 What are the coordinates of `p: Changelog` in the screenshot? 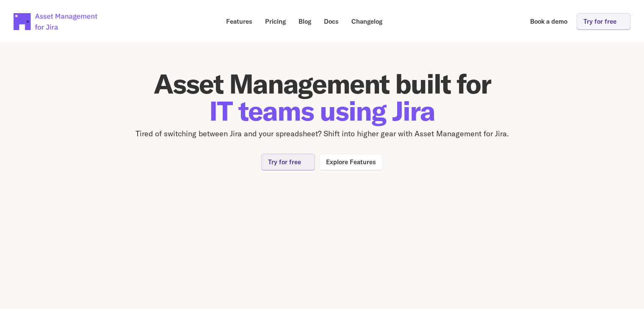 It's located at (367, 21).